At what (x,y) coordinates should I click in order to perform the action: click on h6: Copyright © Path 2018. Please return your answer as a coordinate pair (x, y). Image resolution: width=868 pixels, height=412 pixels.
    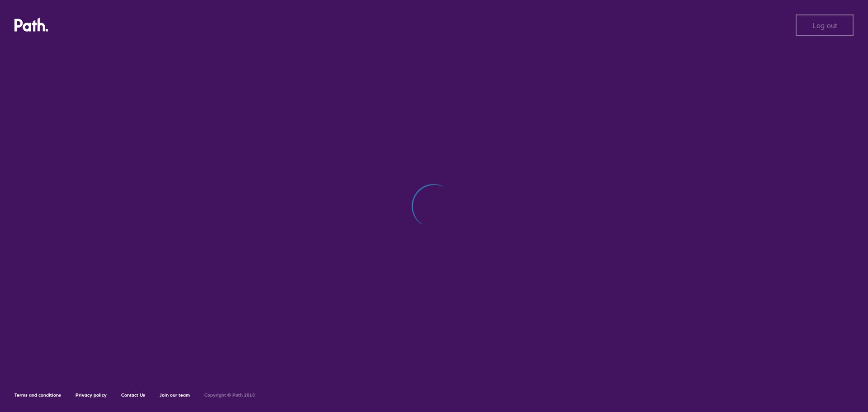
    Looking at the image, I should click on (229, 395).